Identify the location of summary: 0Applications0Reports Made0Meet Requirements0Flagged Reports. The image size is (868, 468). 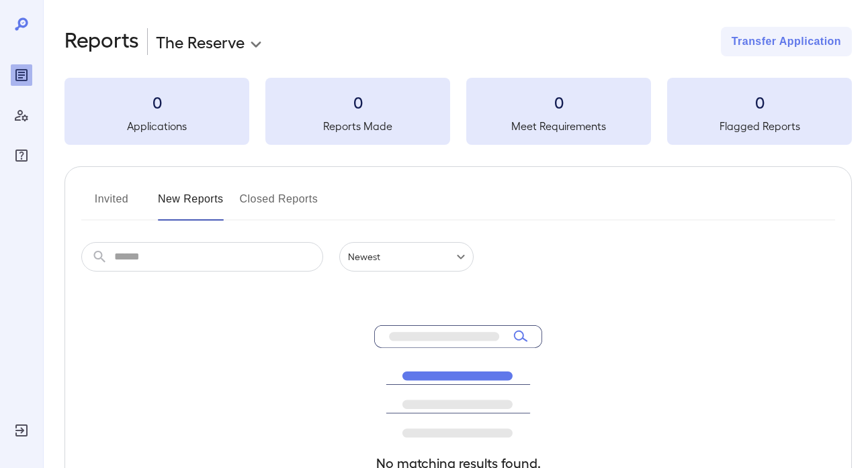
(458, 111).